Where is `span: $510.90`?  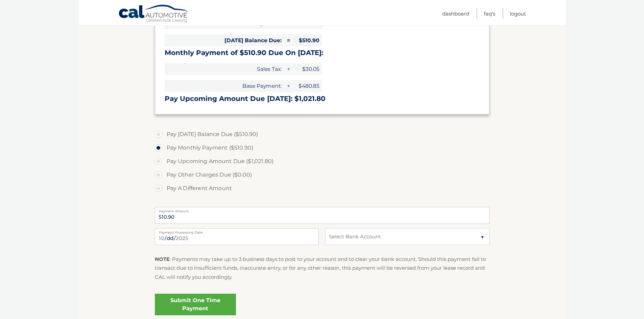 span: $510.90 is located at coordinates (307, 40).